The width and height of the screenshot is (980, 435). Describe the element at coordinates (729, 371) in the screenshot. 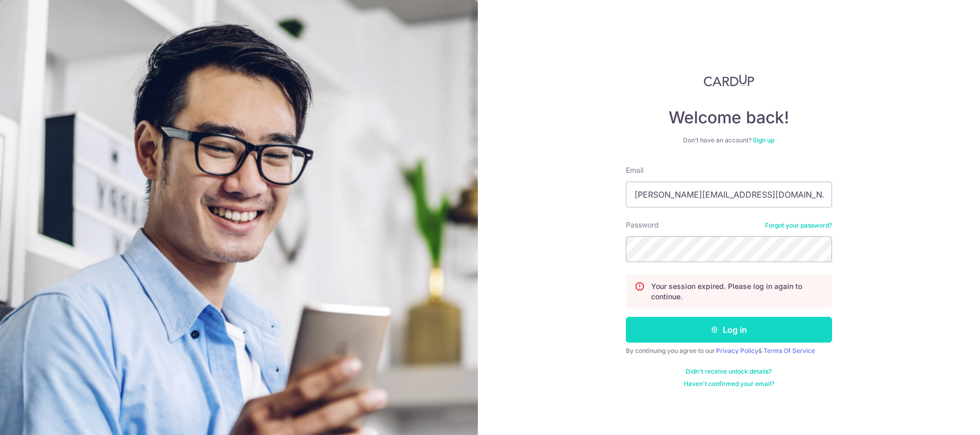

I see `a: Didn't receive unlock details?` at that location.